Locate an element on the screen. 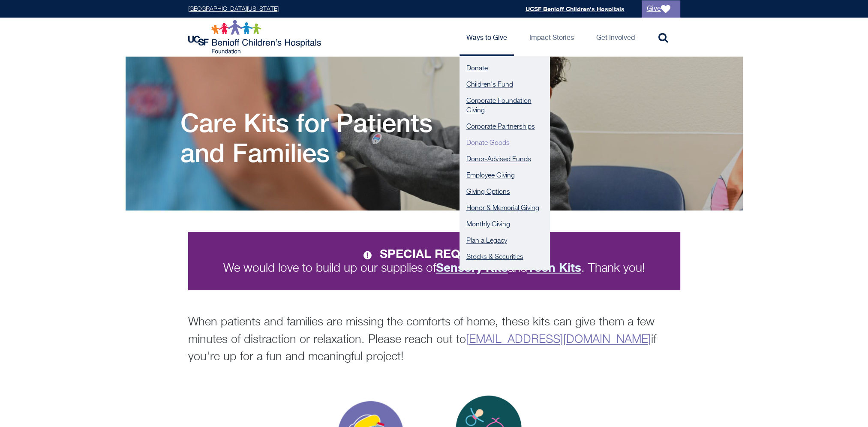 Image resolution: width=868 pixels, height=427 pixels. a: Corporate Foundation Giving is located at coordinates (505, 106).